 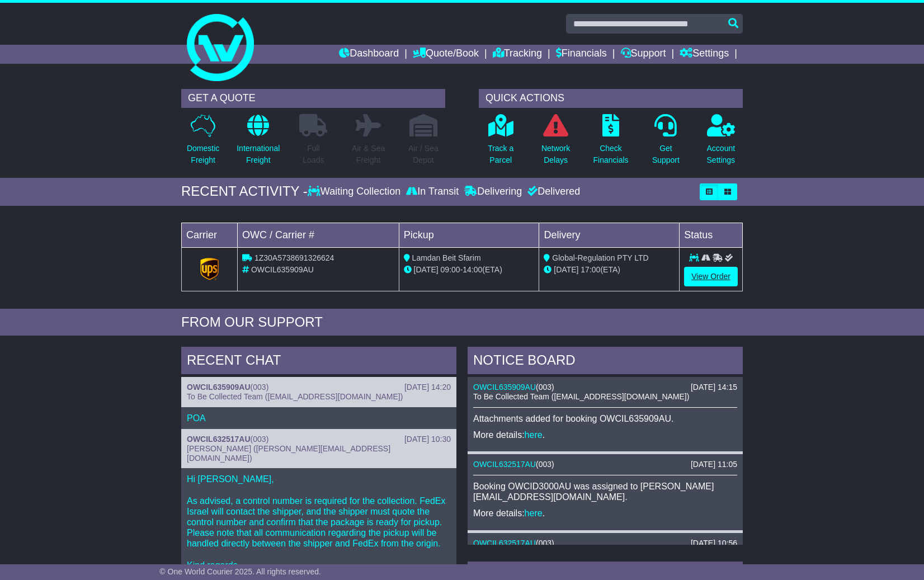 I want to click on span: © One World Courier 2025. All rights reserved., so click(x=240, y=571).